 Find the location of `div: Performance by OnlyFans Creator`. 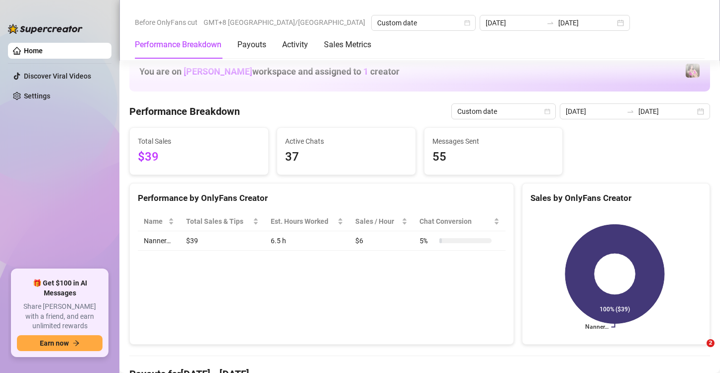

div: Performance by OnlyFans Creator is located at coordinates (321, 198).